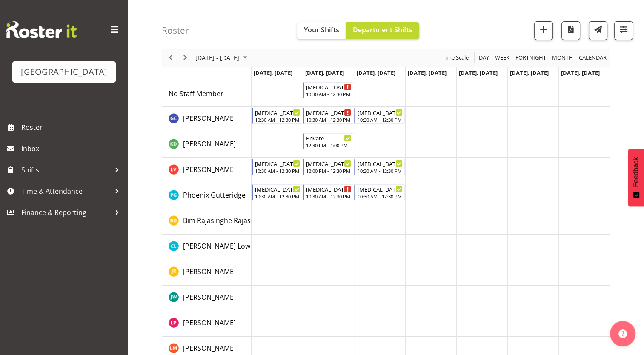 The height and width of the screenshot is (355, 644). What do you see at coordinates (321, 30) in the screenshot?
I see `span: Your Shifts` at bounding box center [321, 30].